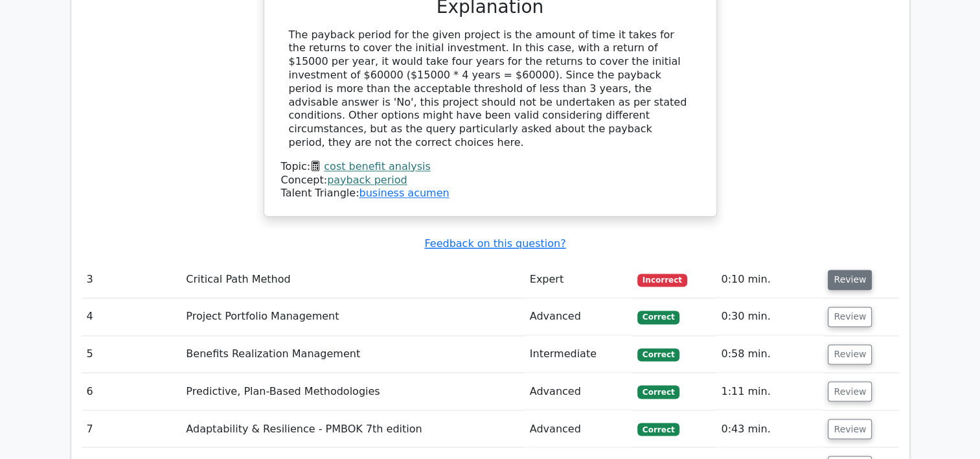  What do you see at coordinates (404, 193) in the screenshot?
I see `a: business acumen` at bounding box center [404, 193].